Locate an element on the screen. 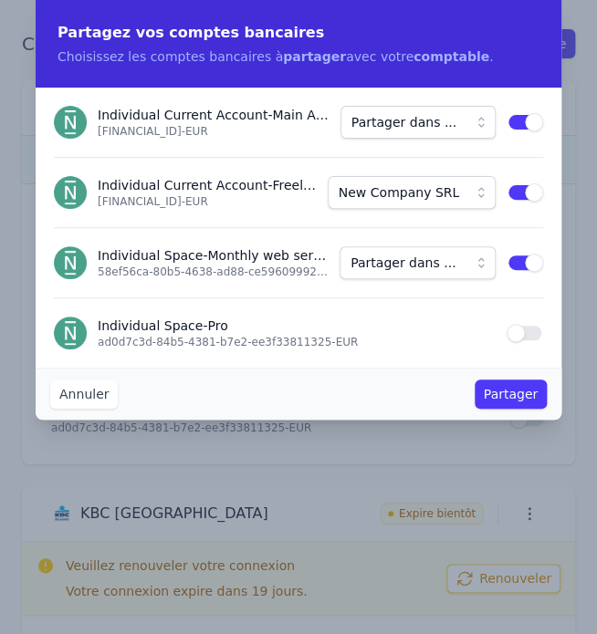 Image resolution: width=597 pixels, height=634 pixels. span: New Company SRL is located at coordinates (399, 193).